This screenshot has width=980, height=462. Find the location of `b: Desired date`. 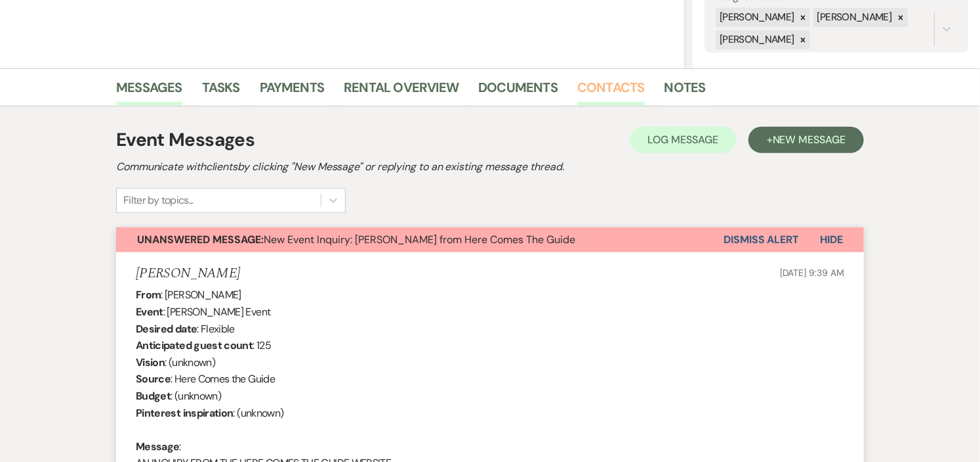

b: Desired date is located at coordinates (166, 328).